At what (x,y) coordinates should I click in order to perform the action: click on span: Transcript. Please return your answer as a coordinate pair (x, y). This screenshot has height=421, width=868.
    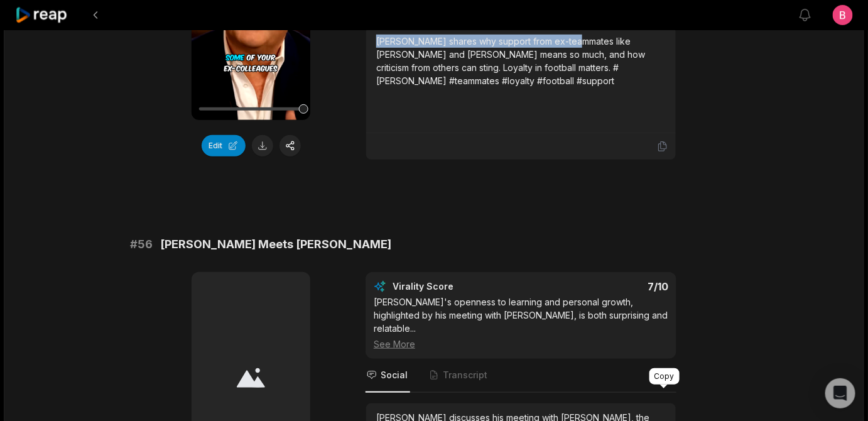
    Looking at the image, I should click on (465, 375).